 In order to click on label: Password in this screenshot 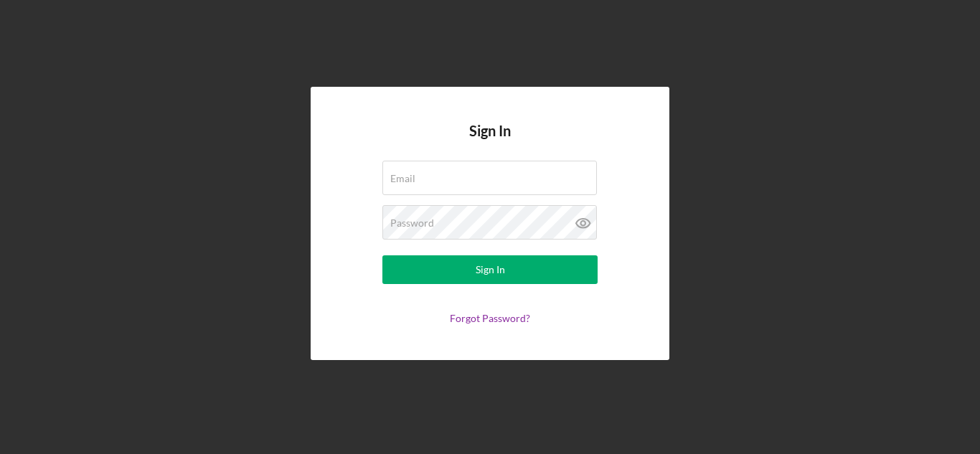, I will do `click(412, 224)`.